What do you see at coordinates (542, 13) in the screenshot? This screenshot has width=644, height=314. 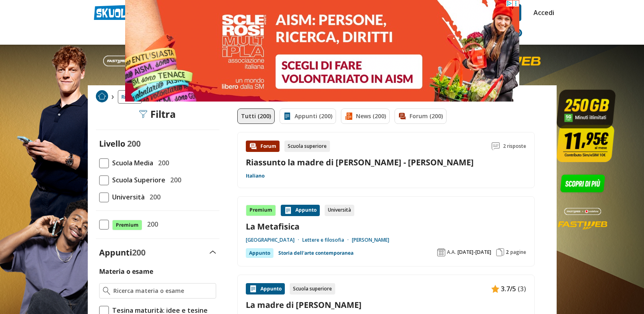 I see `a: Accedi` at bounding box center [542, 13].